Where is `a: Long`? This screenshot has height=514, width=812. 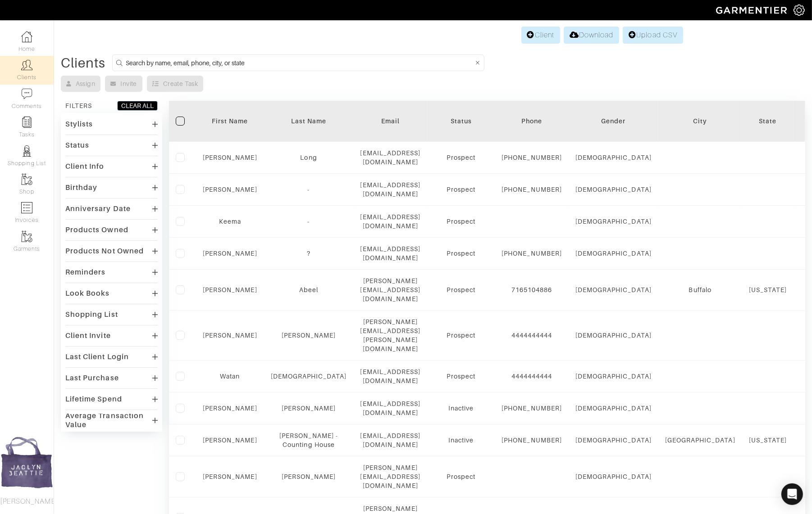
a: Long is located at coordinates (308, 157).